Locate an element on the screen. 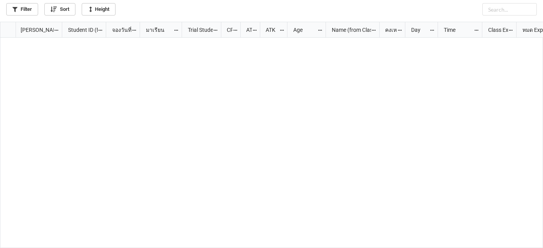 This screenshot has height=248, width=543. div: คงเหลือ (from Nick Name) is located at coordinates (388, 30).